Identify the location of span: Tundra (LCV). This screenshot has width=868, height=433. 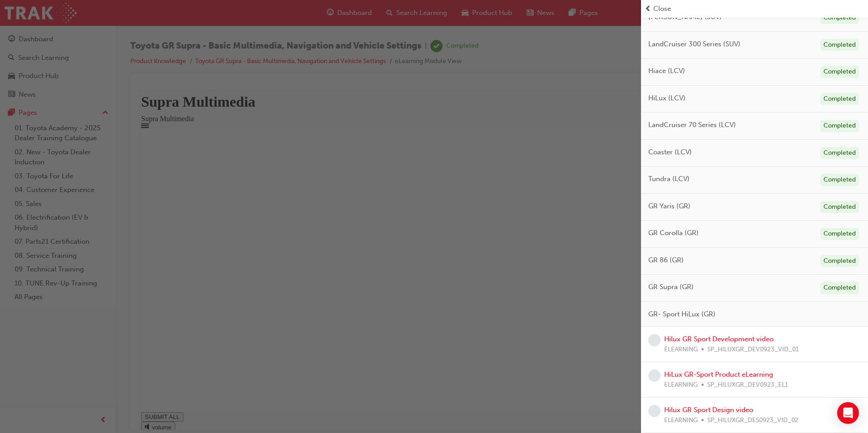
(668, 179).